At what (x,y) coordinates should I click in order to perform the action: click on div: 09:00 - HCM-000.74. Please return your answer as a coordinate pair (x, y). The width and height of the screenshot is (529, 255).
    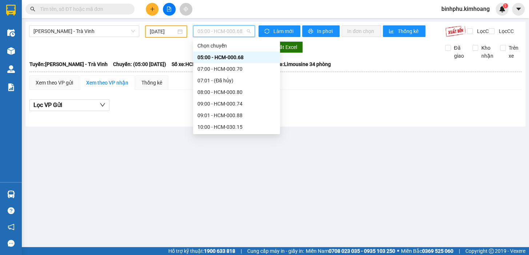
    Looking at the image, I should click on (236, 104).